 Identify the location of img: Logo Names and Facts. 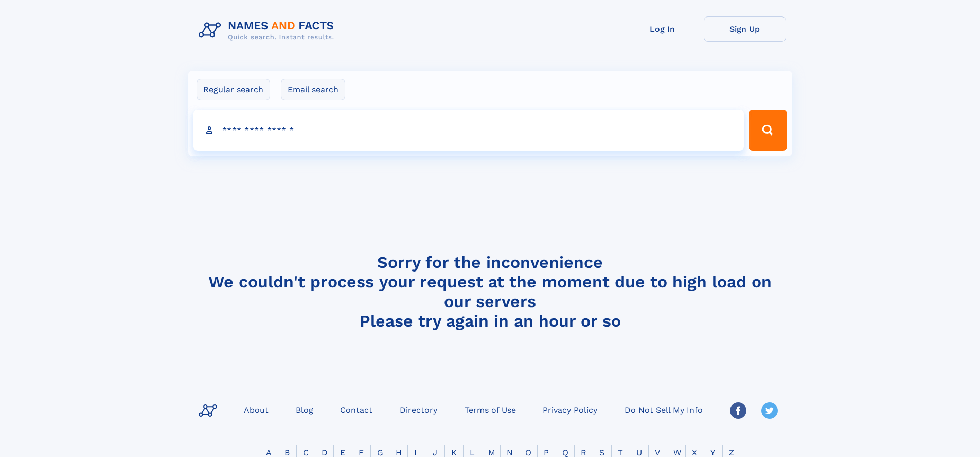
(269, 30).